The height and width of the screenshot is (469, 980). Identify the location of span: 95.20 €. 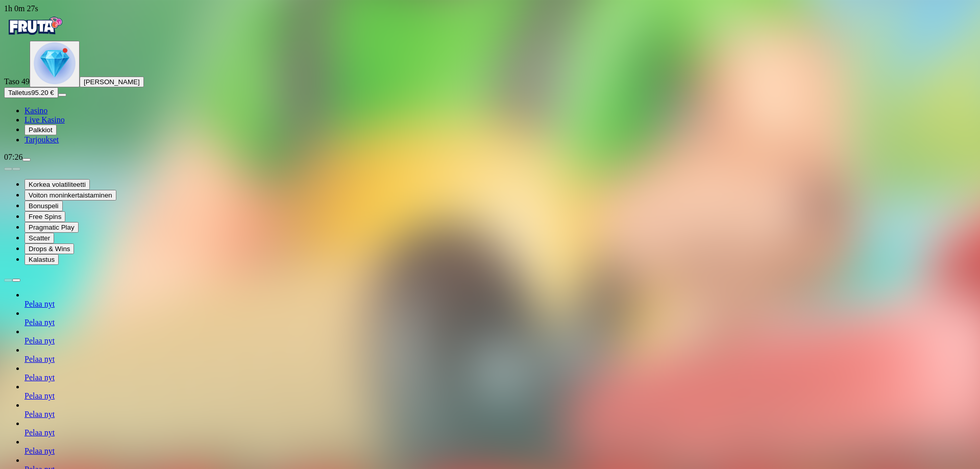
(42, 93).